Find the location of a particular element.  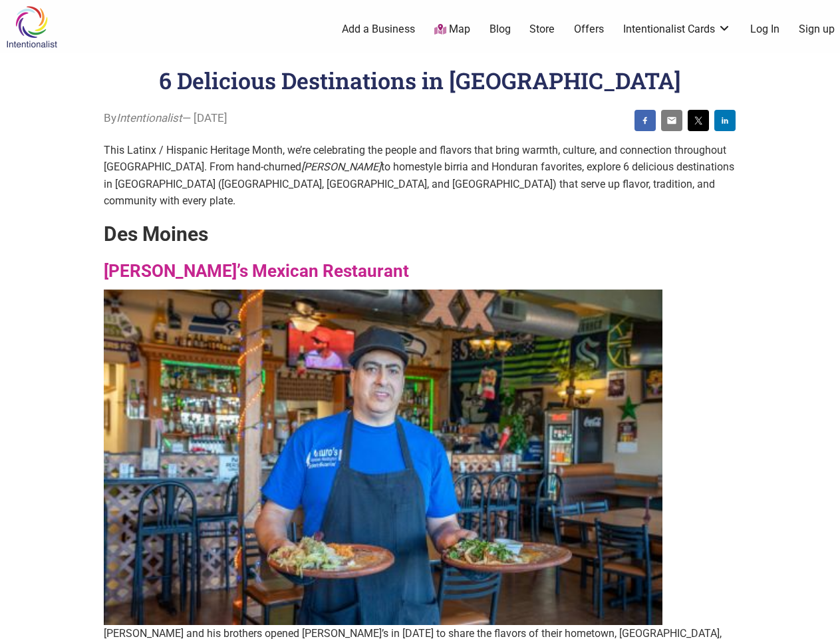

a: Sign up is located at coordinates (816, 29).